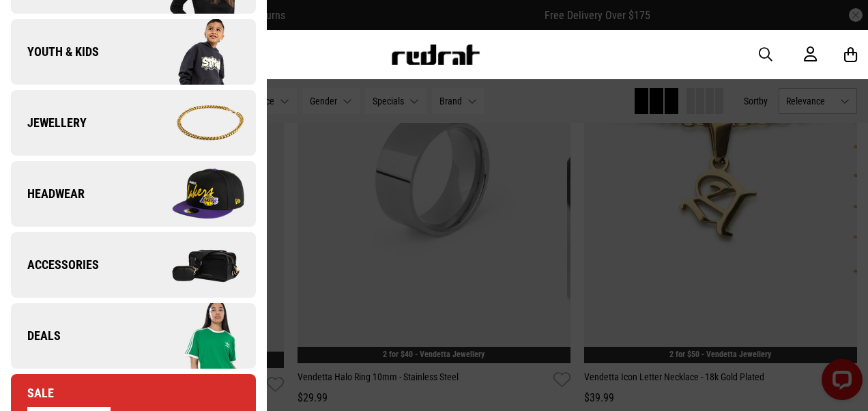  Describe the element at coordinates (133, 123) in the screenshot. I see `a: Jewellery Company` at that location.